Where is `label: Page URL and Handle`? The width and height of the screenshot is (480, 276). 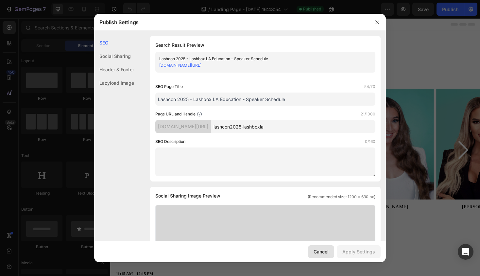 label: Page URL and Handle is located at coordinates (175, 114).